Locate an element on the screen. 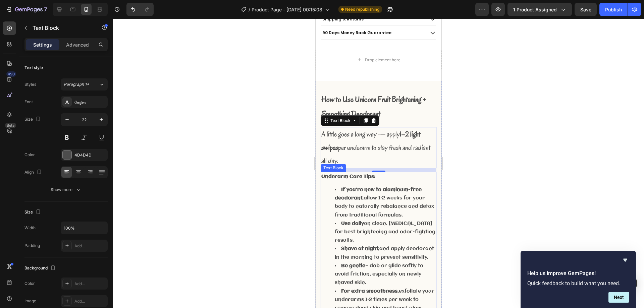 This screenshot has height=308, width=644. button: Hide survey is located at coordinates (625, 261).